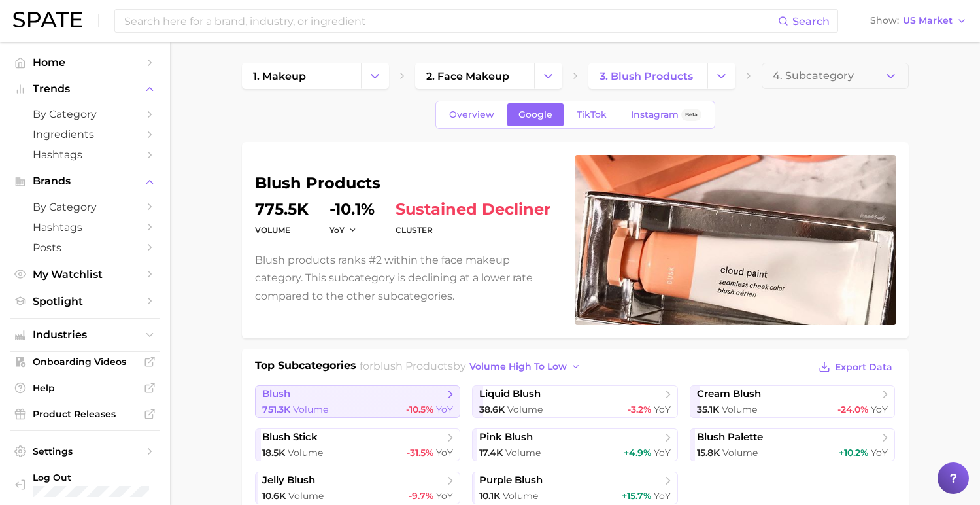 This screenshot has width=980, height=505. I want to click on span: jelly blush, so click(288, 480).